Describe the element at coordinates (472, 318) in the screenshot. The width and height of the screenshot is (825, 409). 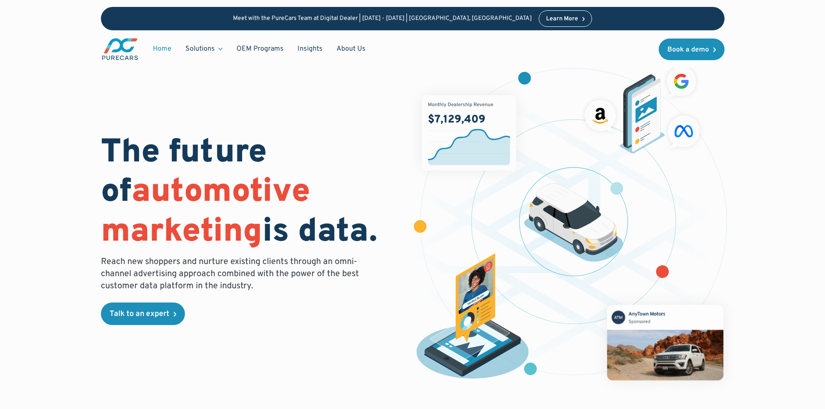
I see `img: persona of a buyer` at that location.